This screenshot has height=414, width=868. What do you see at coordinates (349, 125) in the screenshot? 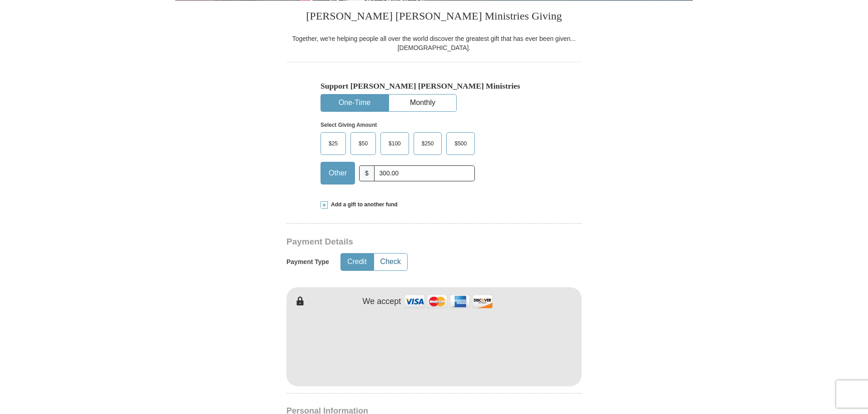
I see `strong: Select Giving Amount` at bounding box center [349, 125].